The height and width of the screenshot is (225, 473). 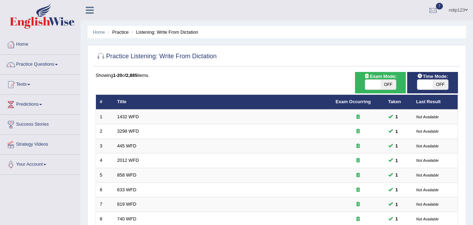 What do you see at coordinates (40, 83) in the screenshot?
I see `a: Tests` at bounding box center [40, 83].